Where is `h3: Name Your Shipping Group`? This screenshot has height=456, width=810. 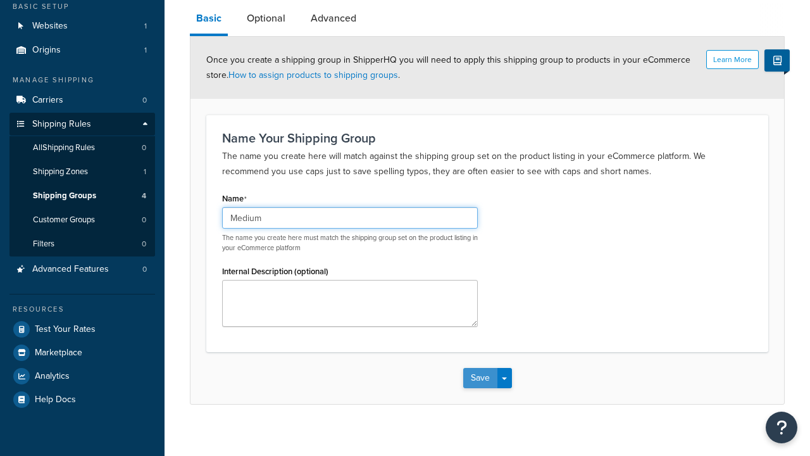 h3: Name Your Shipping Group is located at coordinates (488, 138).